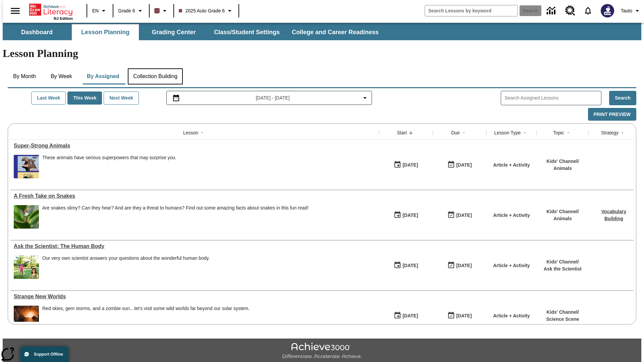 Image resolution: width=644 pixels, height=362 pixels. What do you see at coordinates (626, 11) in the screenshot?
I see `span: Tauto` at bounding box center [626, 11].